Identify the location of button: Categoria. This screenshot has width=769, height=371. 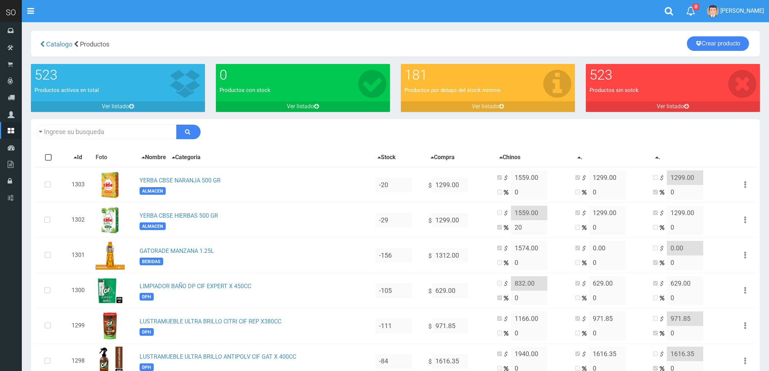
(186, 157).